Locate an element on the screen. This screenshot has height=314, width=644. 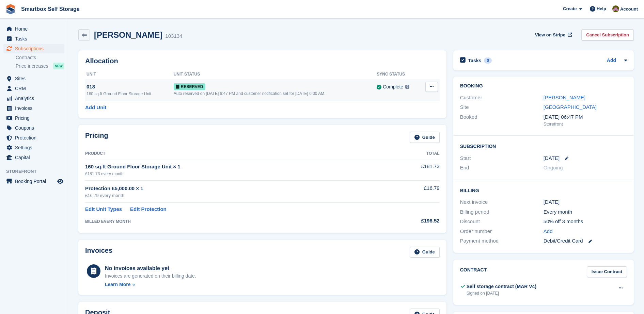
div: £181.73 every month is located at coordinates (234, 174).